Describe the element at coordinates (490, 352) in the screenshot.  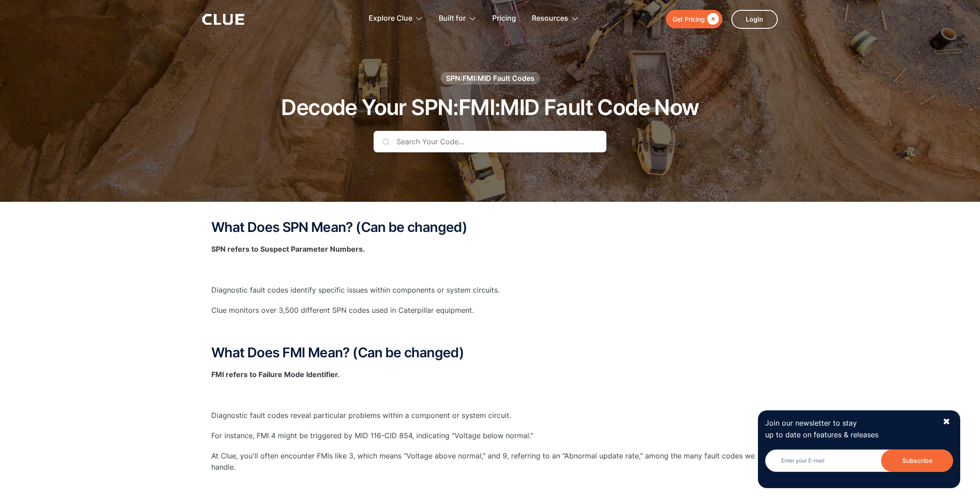
I see `h2: What Does FMI Mean? (Can be changed)` at that location.